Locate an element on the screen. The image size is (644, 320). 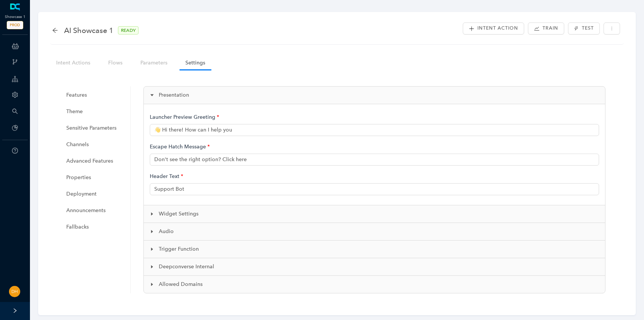
button: more is located at coordinates (612, 28).